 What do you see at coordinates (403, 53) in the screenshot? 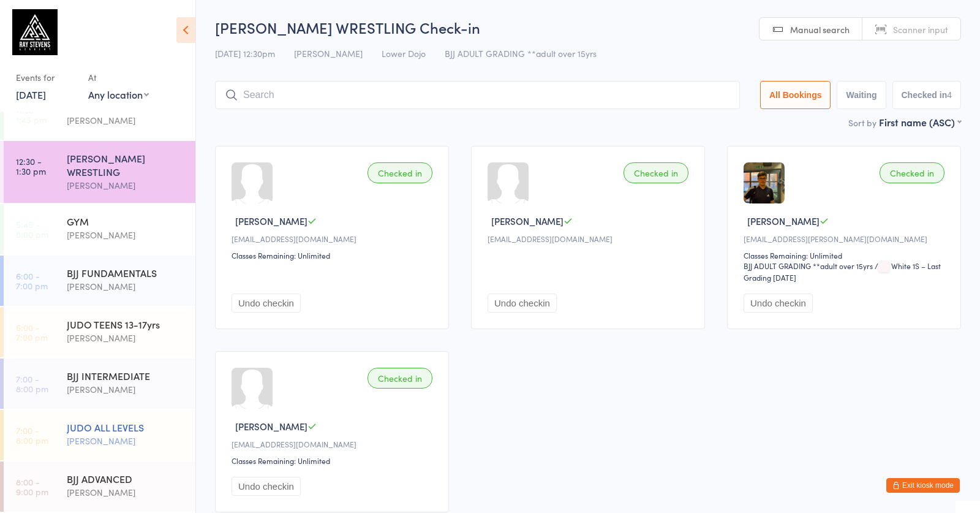
I see `span: Lower Dojo` at bounding box center [403, 53].